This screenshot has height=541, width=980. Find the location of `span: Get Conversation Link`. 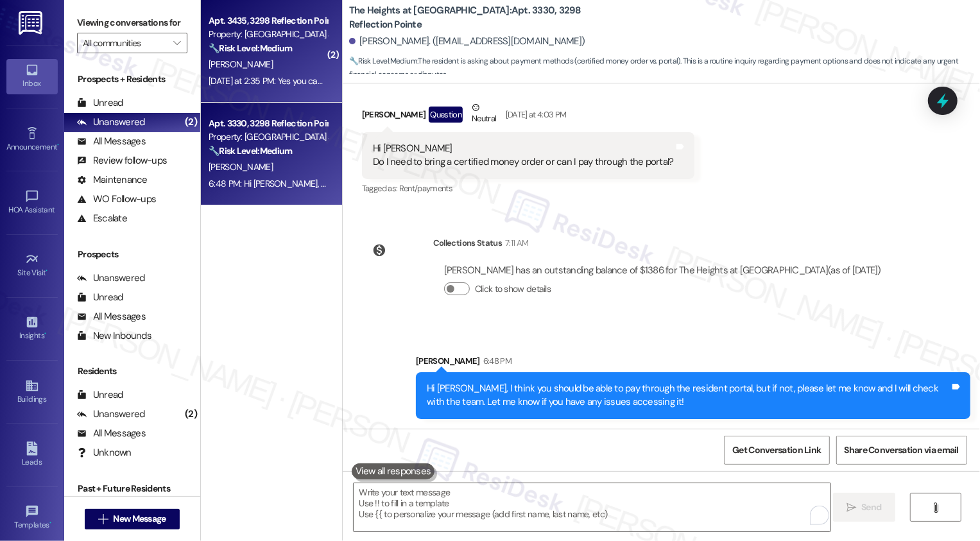

span: Get Conversation Link is located at coordinates (776, 450).